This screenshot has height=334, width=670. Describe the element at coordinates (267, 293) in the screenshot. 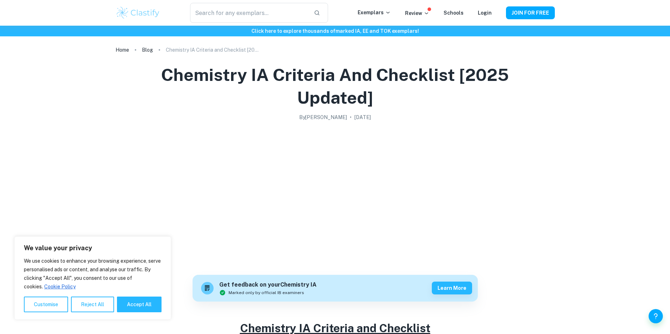

I see `span: Marked only by official IB examiners` at that location.